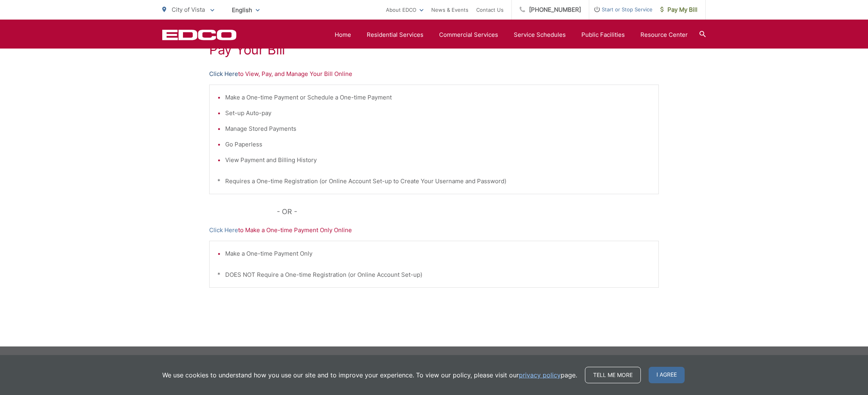 This screenshot has width=868, height=395. I want to click on li: Make a One-time Payment or Schedule a One-time Payment, so click(438, 97).